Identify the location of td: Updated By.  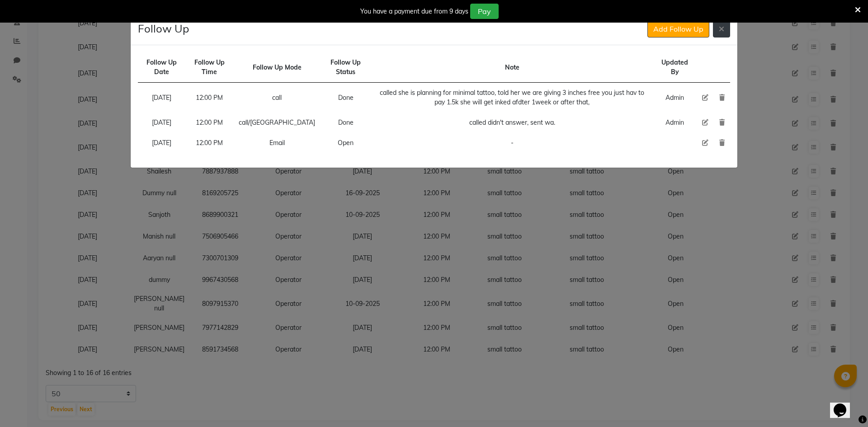
(674, 67).